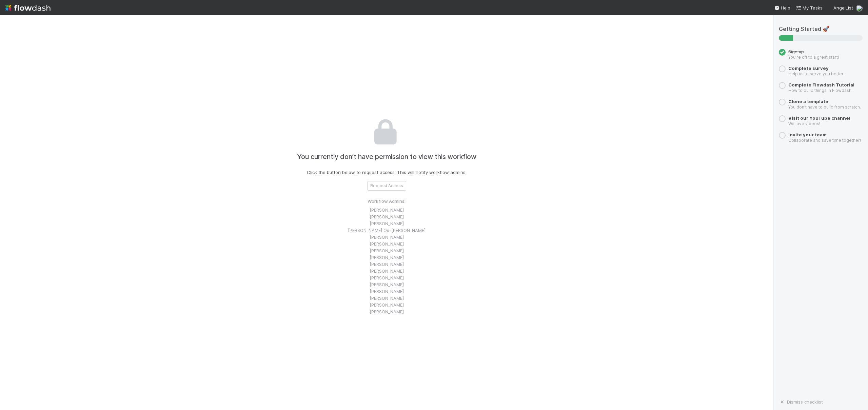 The image size is (868, 410). What do you see at coordinates (800, 401) in the screenshot?
I see `a: Dismiss checklist` at bounding box center [800, 401].